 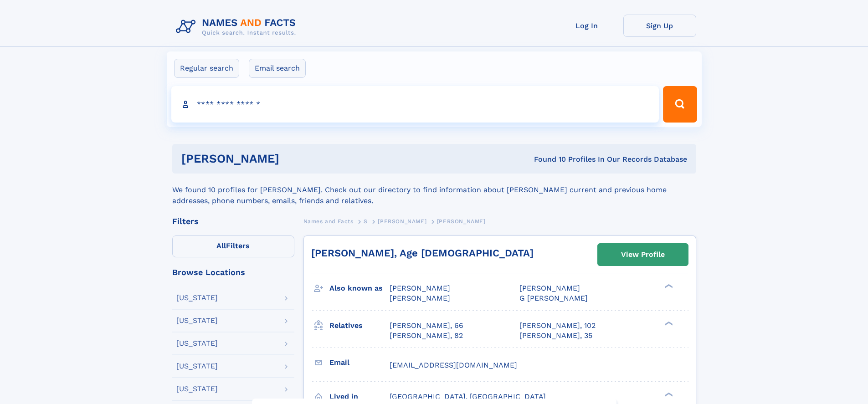 I want to click on a: Log In, so click(x=587, y=26).